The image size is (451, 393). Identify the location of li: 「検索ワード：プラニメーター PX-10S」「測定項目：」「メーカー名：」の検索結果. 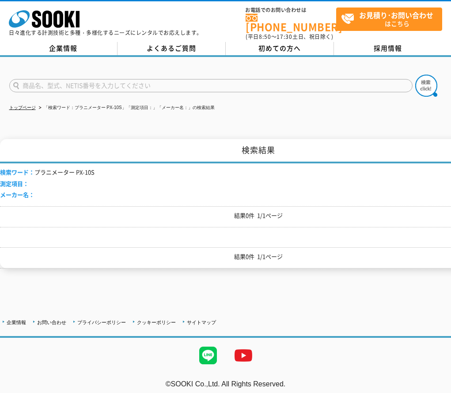
(126, 108).